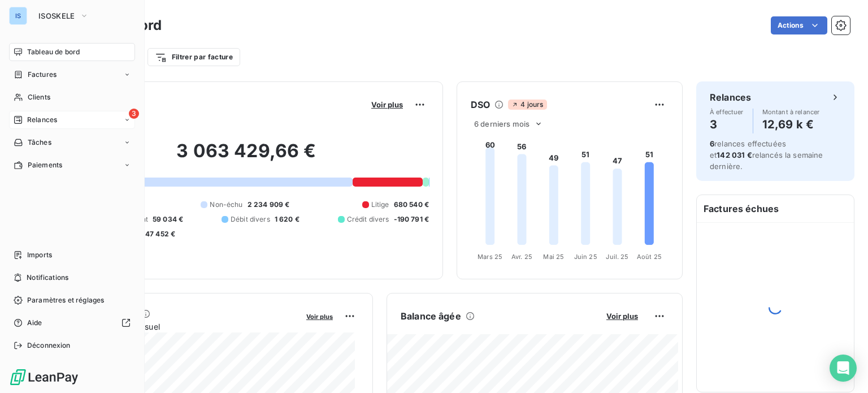  Describe the element at coordinates (42, 120) in the screenshot. I see `span: Relances` at that location.